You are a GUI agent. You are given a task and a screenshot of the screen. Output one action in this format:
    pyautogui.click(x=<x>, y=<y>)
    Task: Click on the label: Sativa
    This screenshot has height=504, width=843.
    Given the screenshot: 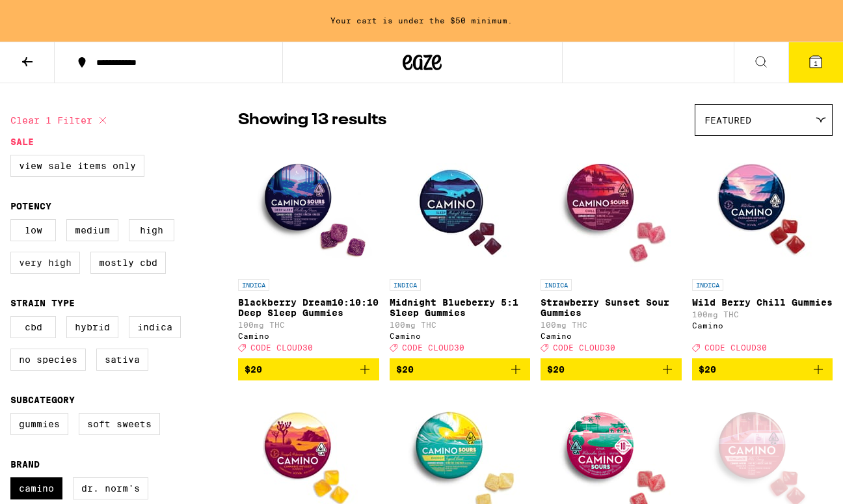 What is the action you would take?
    pyautogui.click(x=122, y=359)
    